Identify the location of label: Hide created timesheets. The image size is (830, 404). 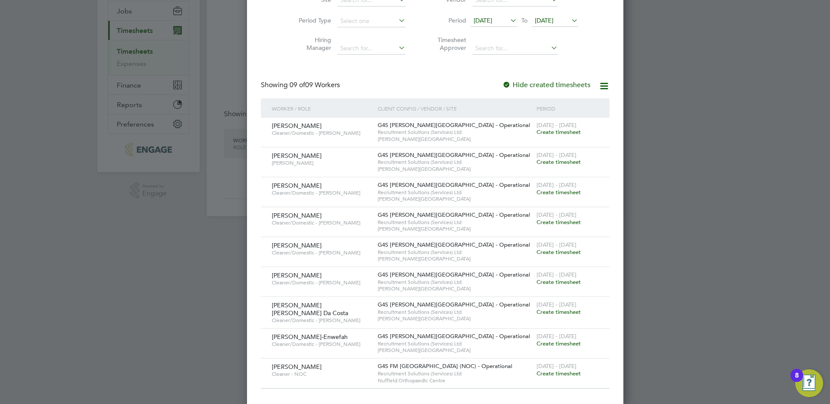
(546, 85).